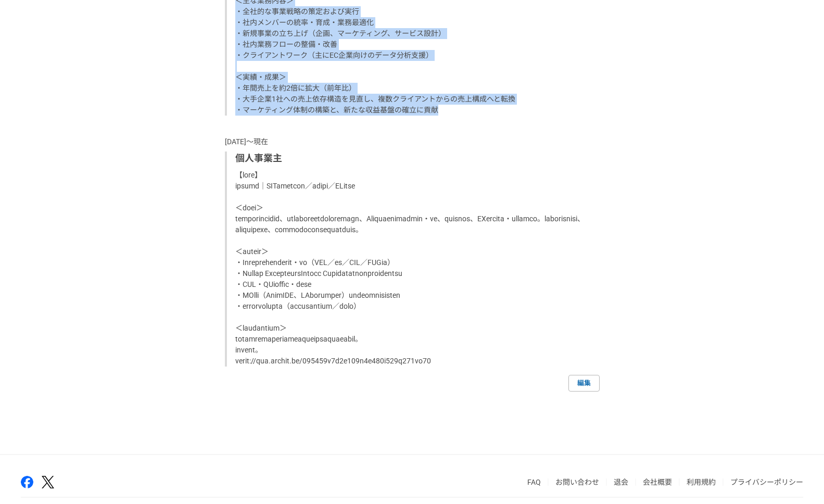 The height and width of the screenshot is (504, 824). Describe the element at coordinates (767, 482) in the screenshot. I see `a: プライバシーポリシー` at that location.